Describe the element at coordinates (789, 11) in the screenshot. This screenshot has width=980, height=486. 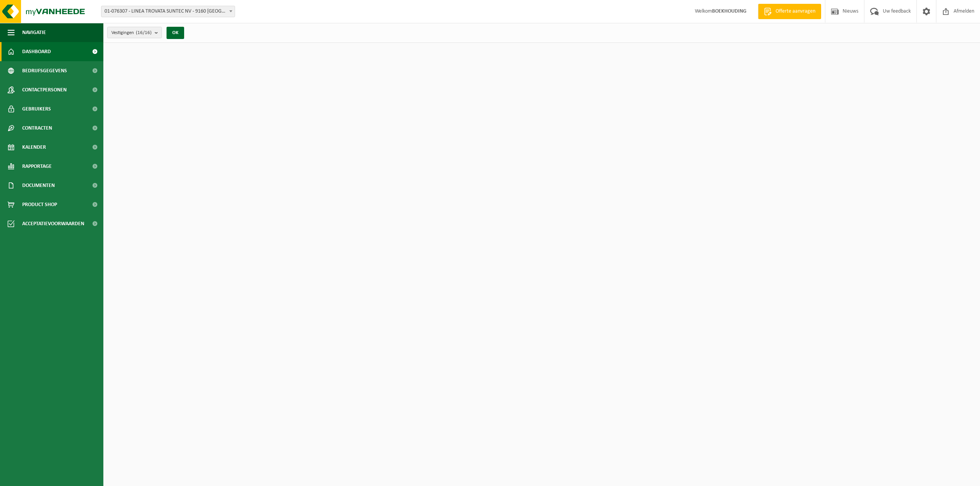
I see `a: Offerte aanvragen` at that location.